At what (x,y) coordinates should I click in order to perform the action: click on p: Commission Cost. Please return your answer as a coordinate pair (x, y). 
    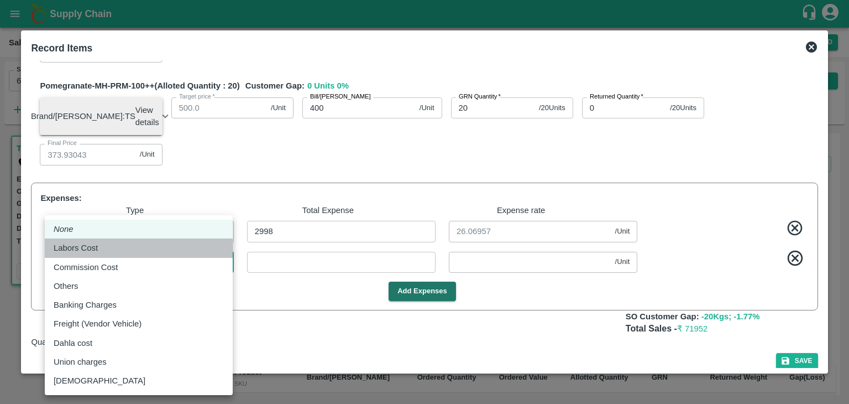
    Looking at the image, I should click on (86, 267).